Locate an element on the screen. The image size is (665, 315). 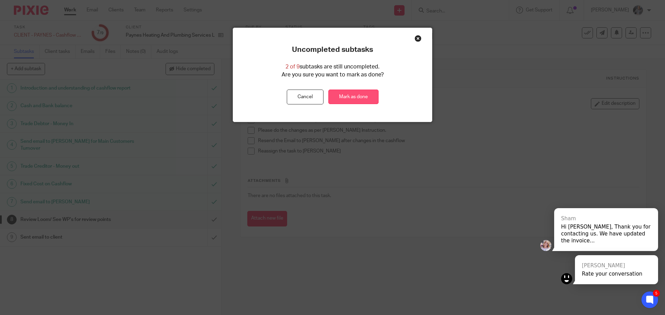
a: Mark as done is located at coordinates (353, 97).